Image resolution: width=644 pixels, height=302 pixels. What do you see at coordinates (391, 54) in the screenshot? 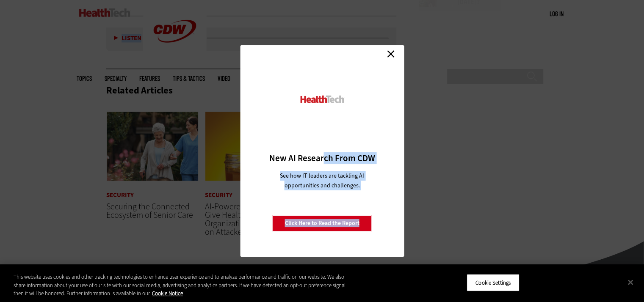
I see `a: Close` at bounding box center [391, 54].